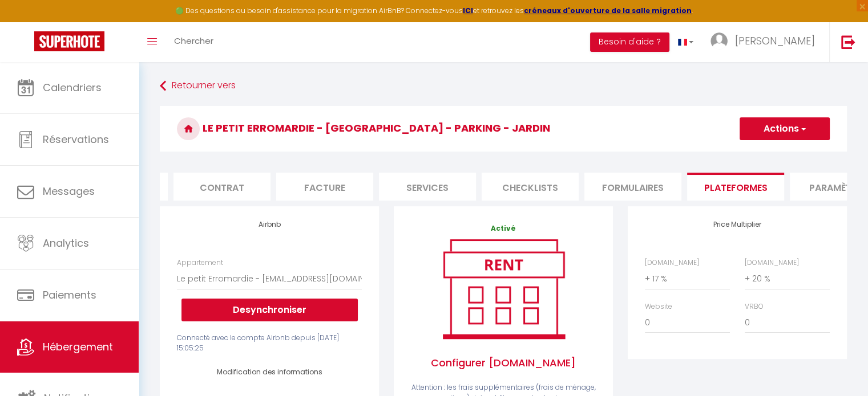 The height and width of the screenshot is (396, 868). Describe the element at coordinates (26, 22) in the screenshot. I see `button: Ouvrir le widget de chat LiveChat` at that location.